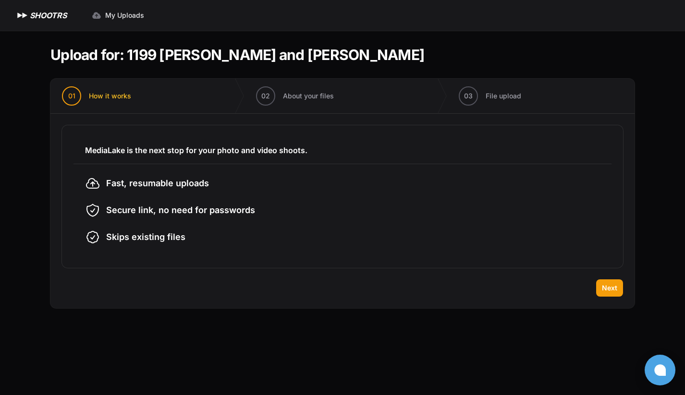 The height and width of the screenshot is (395, 685). What do you see at coordinates (124, 15) in the screenshot?
I see `span: My Uploads` at bounding box center [124, 15].